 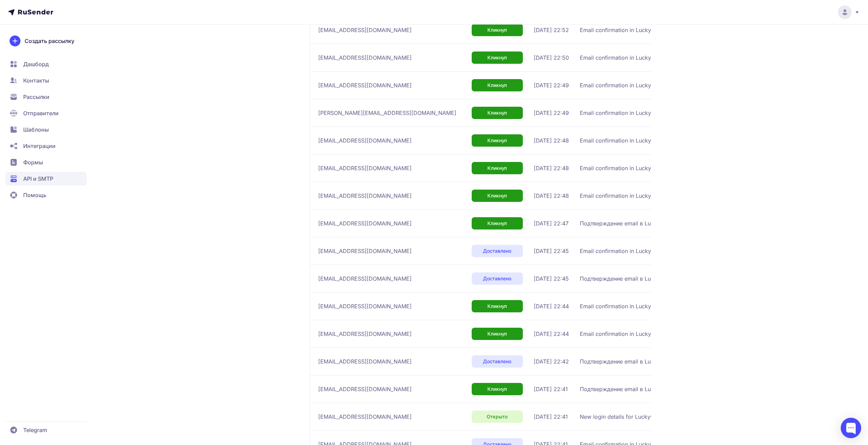 What do you see at coordinates (50, 41) in the screenshot?
I see `span: Создать рассылку` at bounding box center [50, 41].